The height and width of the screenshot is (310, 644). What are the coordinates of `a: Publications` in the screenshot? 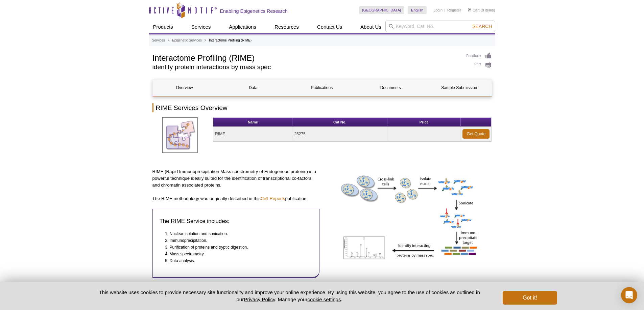 It's located at (322, 88).